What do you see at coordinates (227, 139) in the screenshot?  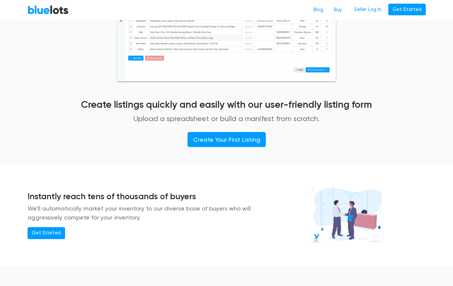 I see `a: Create Your First Listing` at bounding box center [227, 139].